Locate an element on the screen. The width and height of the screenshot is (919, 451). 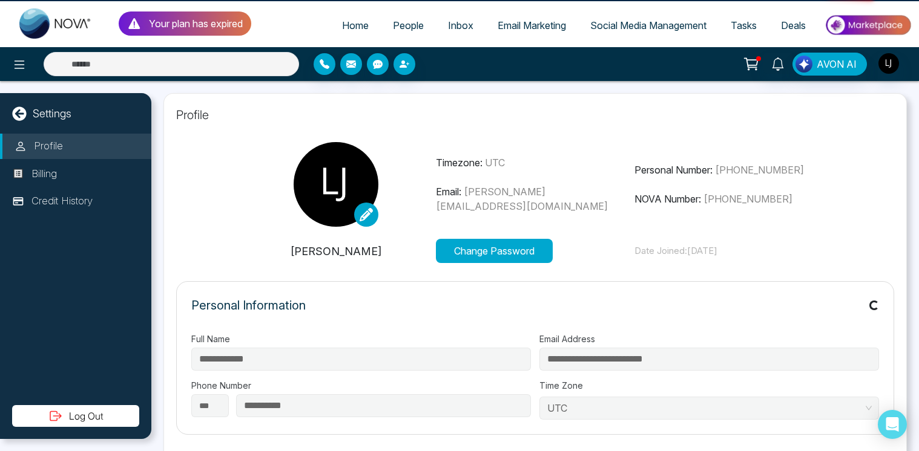
label: Time Zone is located at coordinates (709, 385).